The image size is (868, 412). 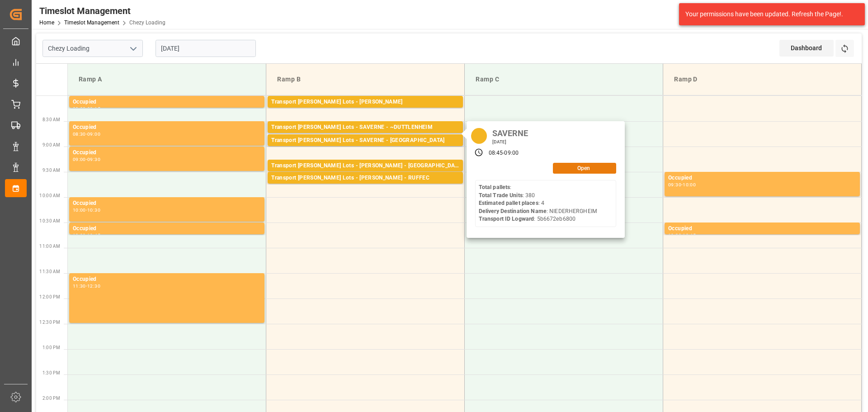 What do you see at coordinates (79, 134) in the screenshot?
I see `div: 08:30` at bounding box center [79, 134].